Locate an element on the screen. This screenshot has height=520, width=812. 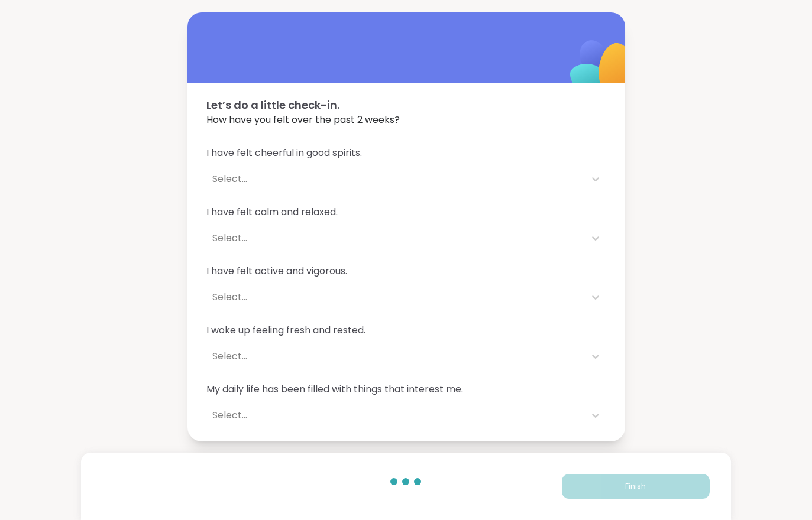
button: Finish is located at coordinates (635, 486).